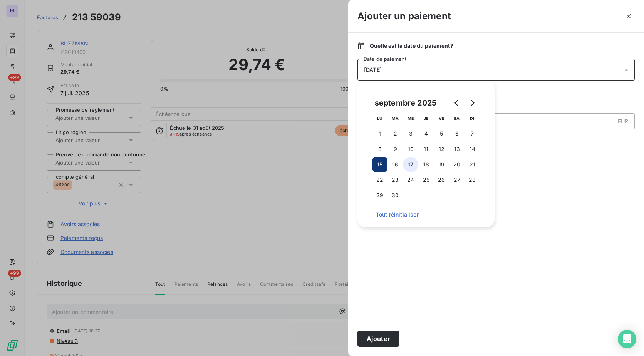 This screenshot has height=356, width=644. I want to click on button: 8, so click(380, 149).